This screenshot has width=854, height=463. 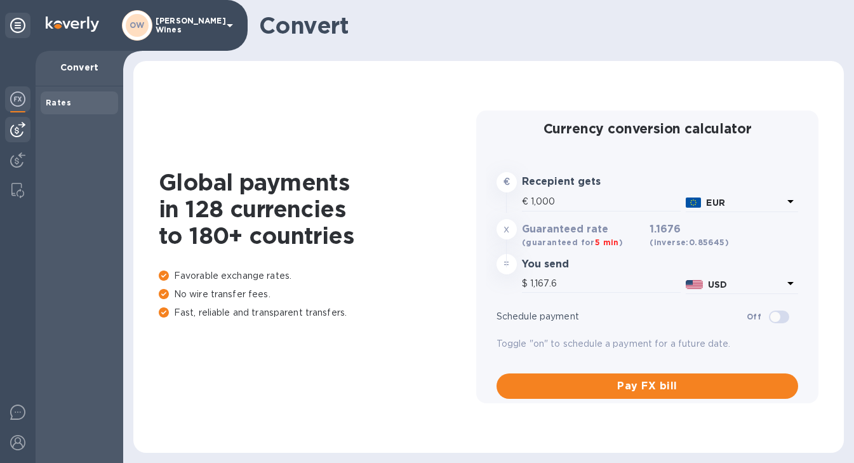 What do you see at coordinates (583, 229) in the screenshot?
I see `h3: Guaranteed rate` at bounding box center [583, 229].